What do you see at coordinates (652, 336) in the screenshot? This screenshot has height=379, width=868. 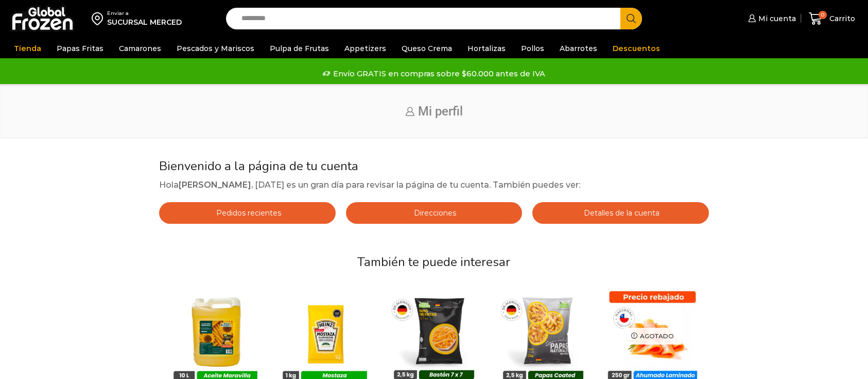 I see `p: Agotado` at bounding box center [652, 336].